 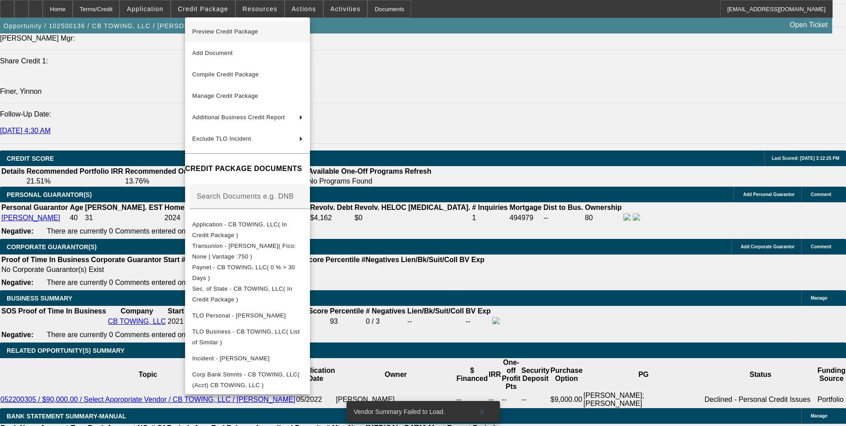 I want to click on span: Paynet - CB TOWING, LLC( 0 % > 30 Days ), so click(x=244, y=272).